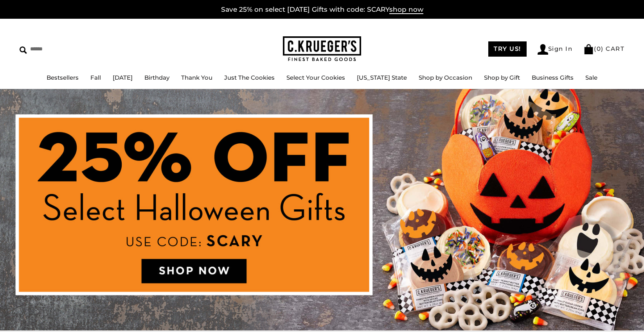  Describe the element at coordinates (553, 77) in the screenshot. I see `a: Business Gifts` at that location.